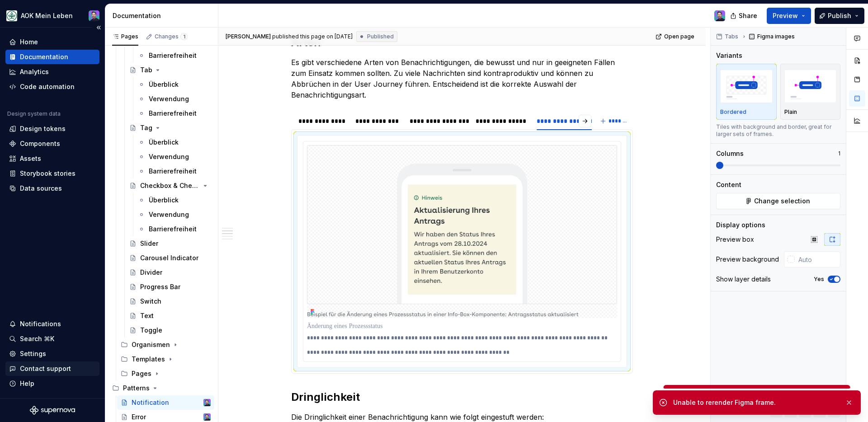 The height and width of the screenshot is (422, 868). Describe the element at coordinates (48, 173) in the screenshot. I see `div: Storybook stories` at that location.